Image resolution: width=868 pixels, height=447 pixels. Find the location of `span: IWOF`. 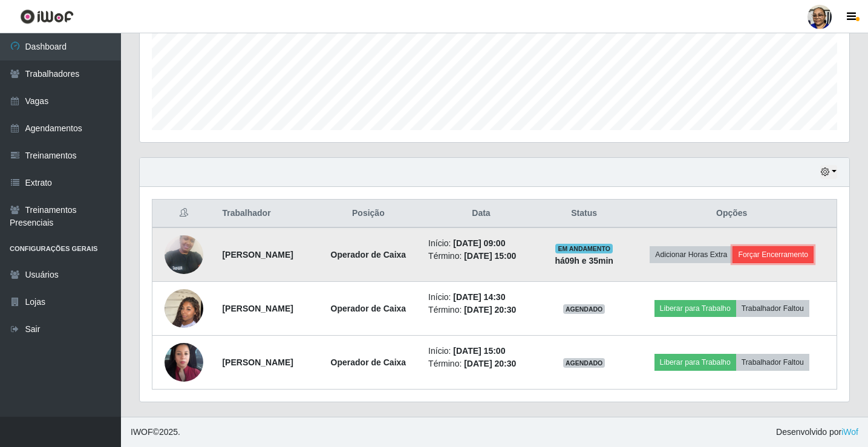

span: IWOF is located at coordinates (141, 432).